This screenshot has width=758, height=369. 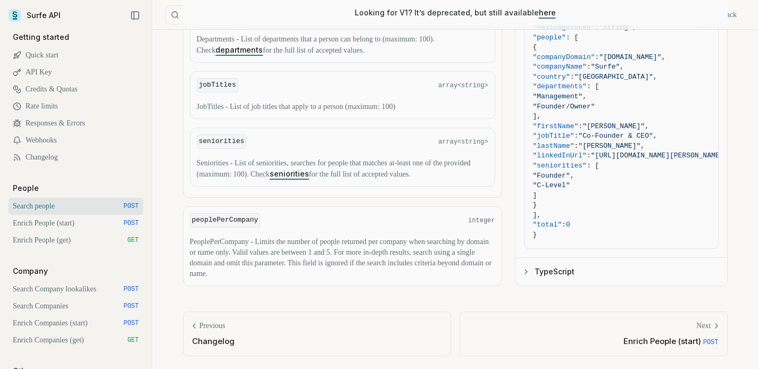 I want to click on span: "Founder", so click(x=551, y=175).